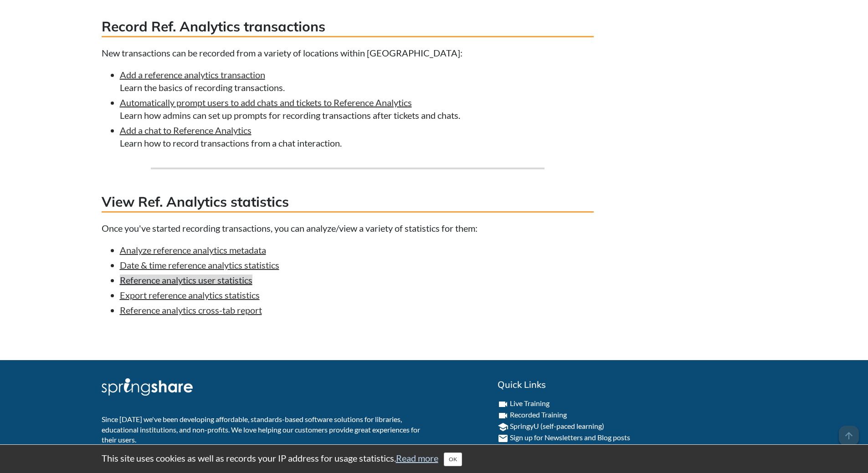 Image resolution: width=868 pixels, height=473 pixels. Describe the element at coordinates (357, 109) in the screenshot. I see `li: Learn how admins can set up prompts for recording transactions after tickets and chats.` at that location.